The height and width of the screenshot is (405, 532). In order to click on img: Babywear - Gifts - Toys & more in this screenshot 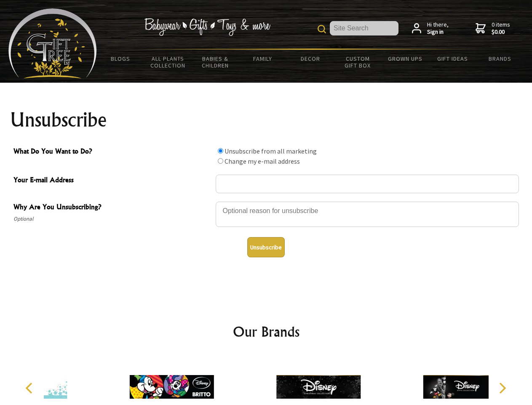, I will do `click(207, 27)`.